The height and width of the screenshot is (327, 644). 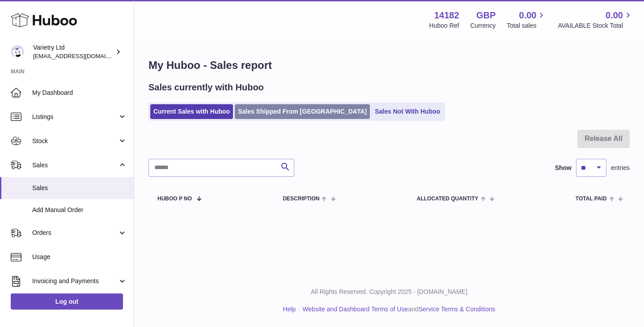 I want to click on a: Service Terms & Conditions, so click(x=457, y=309).